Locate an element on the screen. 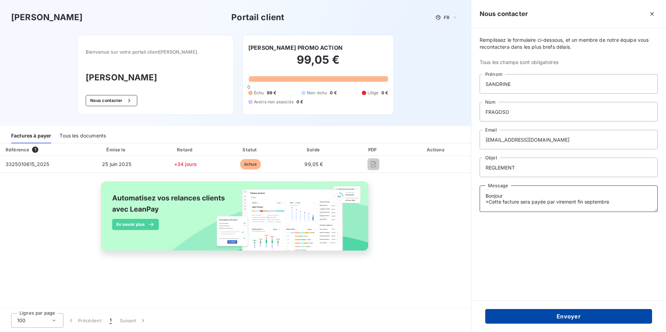 The height and width of the screenshot is (332, 666). span: 100 is located at coordinates (21, 321).